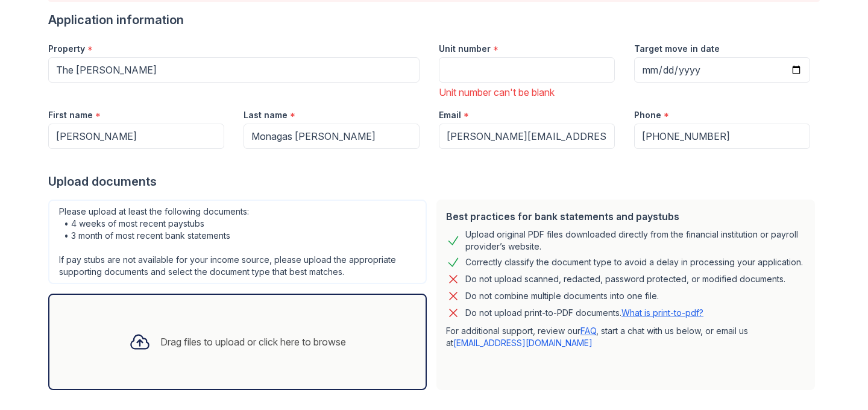  Describe the element at coordinates (584, 313) in the screenshot. I see `p: Do not upload print-to-PDF documents.` at that location.